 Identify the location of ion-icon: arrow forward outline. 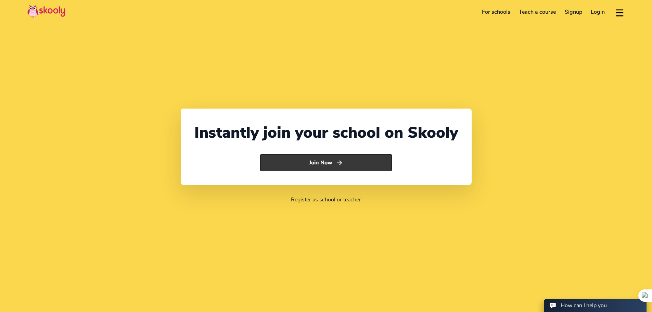
(339, 163).